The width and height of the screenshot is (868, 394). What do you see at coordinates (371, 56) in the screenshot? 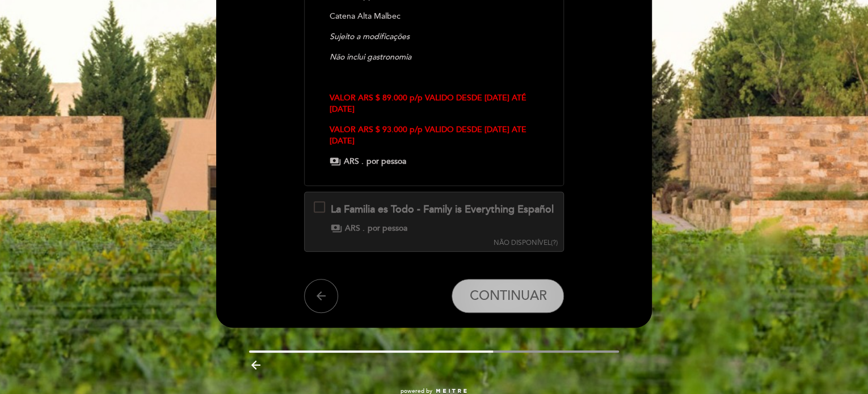
I see `em: Não inclui gastronomia` at bounding box center [371, 56].